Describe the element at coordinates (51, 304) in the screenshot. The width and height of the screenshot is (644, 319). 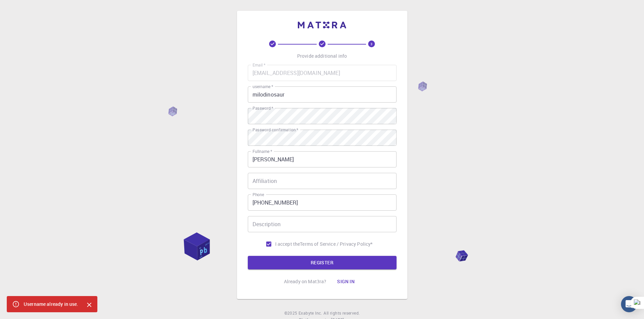
I see `div: Username already in use.` at that location.